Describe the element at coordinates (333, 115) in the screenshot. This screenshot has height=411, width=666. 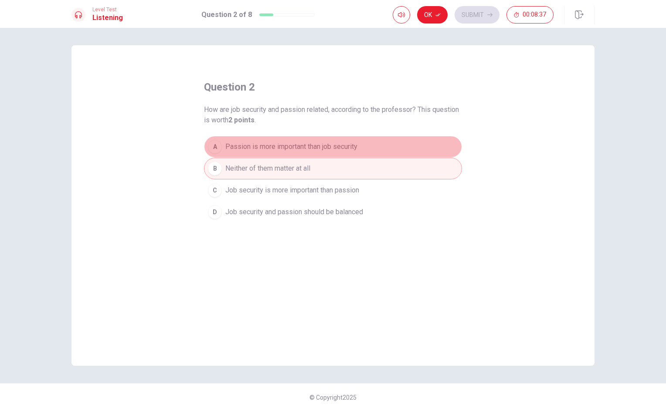
I see `span: How are job security and passion related, according to the professor? This question is worth .` at that location.